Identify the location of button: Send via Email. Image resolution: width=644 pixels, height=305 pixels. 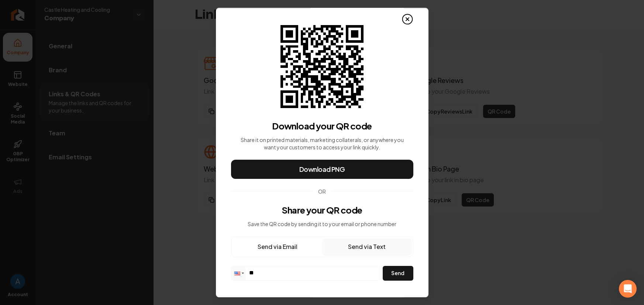
(277, 247).